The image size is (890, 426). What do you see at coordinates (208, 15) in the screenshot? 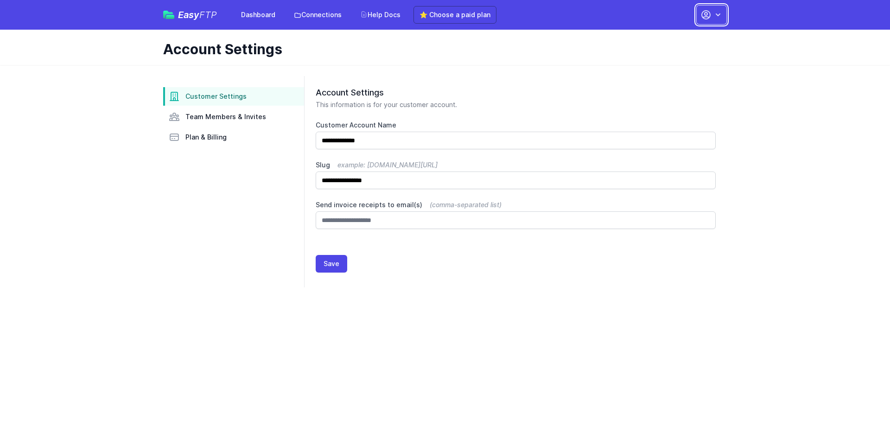
I see `span: FTP` at bounding box center [208, 15].